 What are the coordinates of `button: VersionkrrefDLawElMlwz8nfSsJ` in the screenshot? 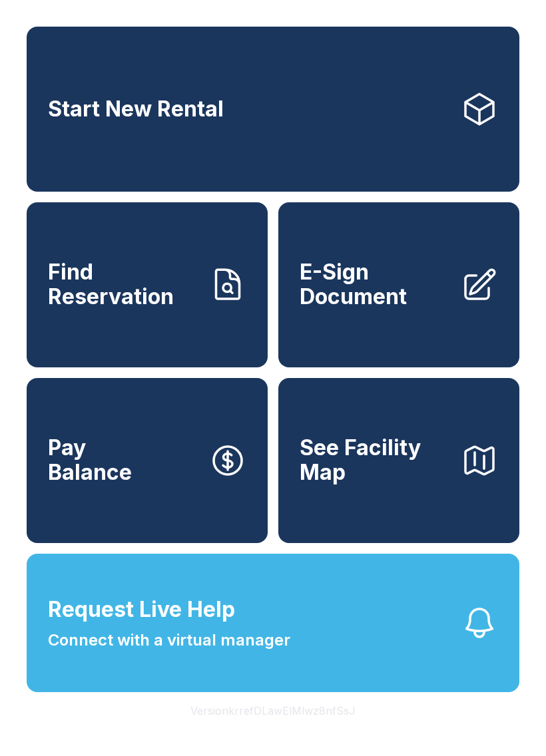 It's located at (273, 711).